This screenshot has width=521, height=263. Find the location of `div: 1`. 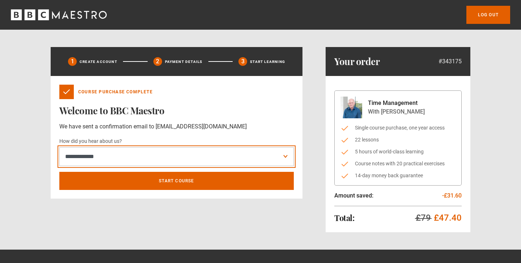

div: 1 is located at coordinates (72, 61).